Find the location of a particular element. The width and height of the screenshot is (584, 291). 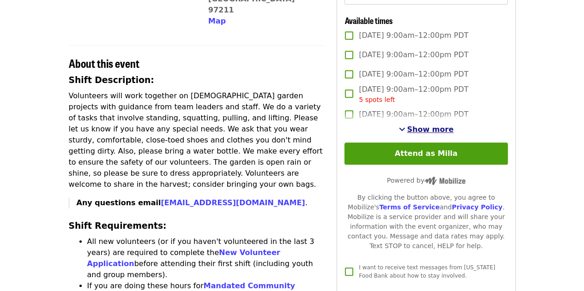

strong: Shift Requirements: is located at coordinates (118, 226).